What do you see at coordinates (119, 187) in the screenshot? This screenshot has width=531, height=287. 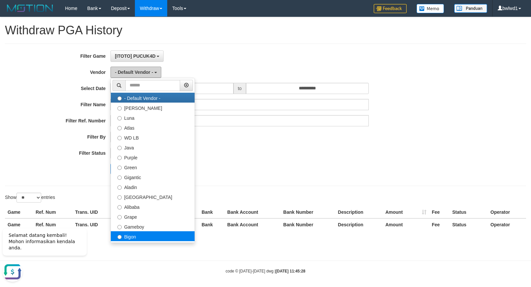 I see `input: Aladin` at bounding box center [119, 187].